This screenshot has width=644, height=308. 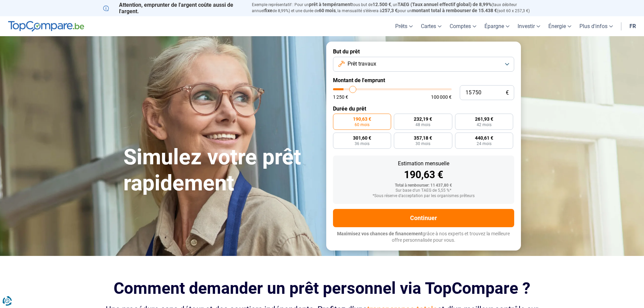 I want to click on span: 24 mois, so click(x=484, y=144).